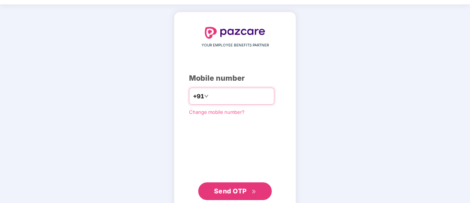 This screenshot has width=470, height=203. What do you see at coordinates (235, 78) in the screenshot?
I see `div: Mobile number` at bounding box center [235, 78].